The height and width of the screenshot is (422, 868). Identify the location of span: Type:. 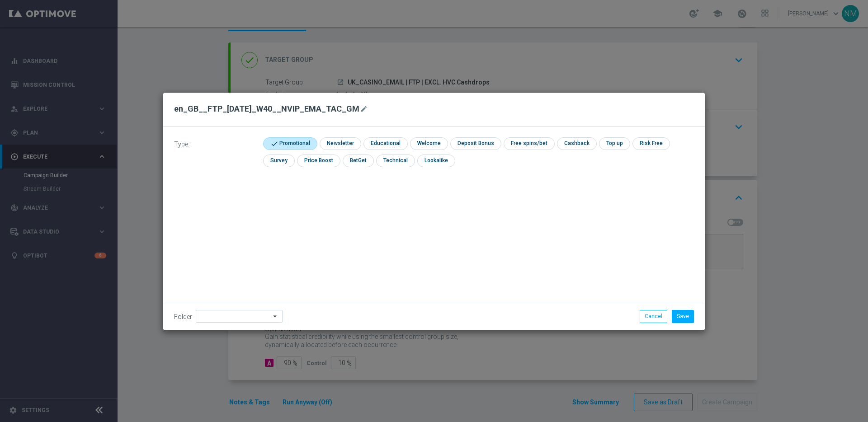
(182, 144).